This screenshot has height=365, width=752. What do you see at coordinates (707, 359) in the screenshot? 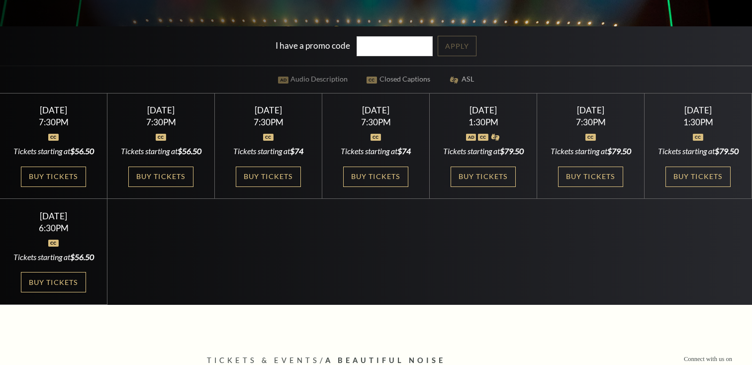
I see `p: Connect with us on` at bounding box center [707, 359].